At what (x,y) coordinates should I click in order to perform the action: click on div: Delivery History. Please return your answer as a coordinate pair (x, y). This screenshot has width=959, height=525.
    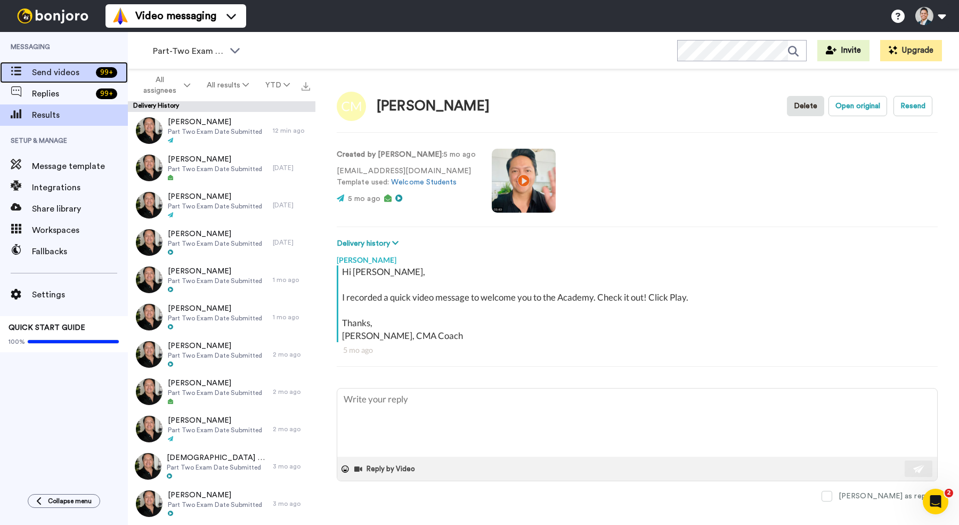
    Looking at the image, I should click on (222, 107).